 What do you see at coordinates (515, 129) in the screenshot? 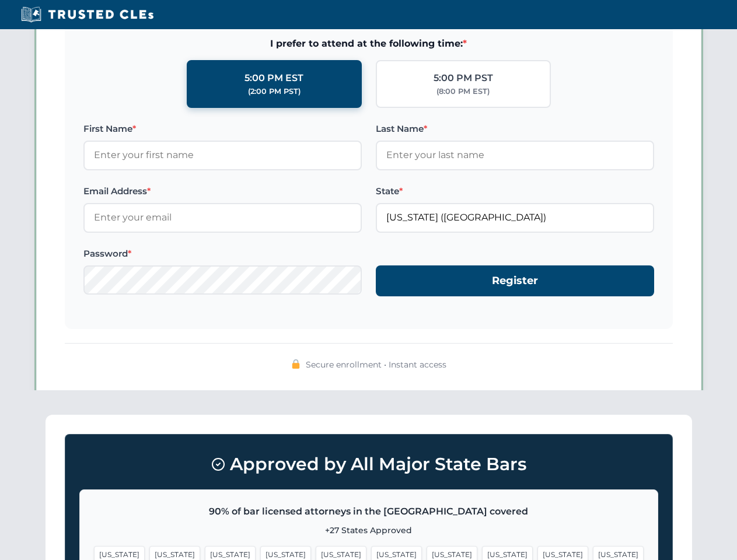
I see `label: Last Name` at bounding box center [515, 129].